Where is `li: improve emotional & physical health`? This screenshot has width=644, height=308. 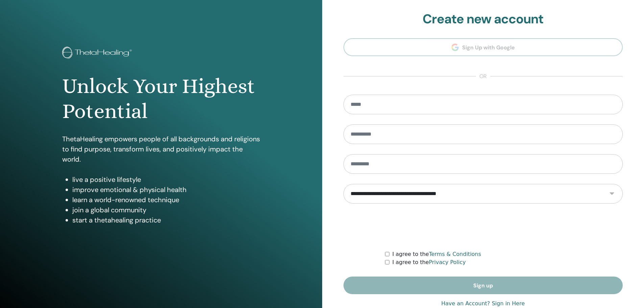
li: improve emotional & physical health is located at coordinates (166, 190).